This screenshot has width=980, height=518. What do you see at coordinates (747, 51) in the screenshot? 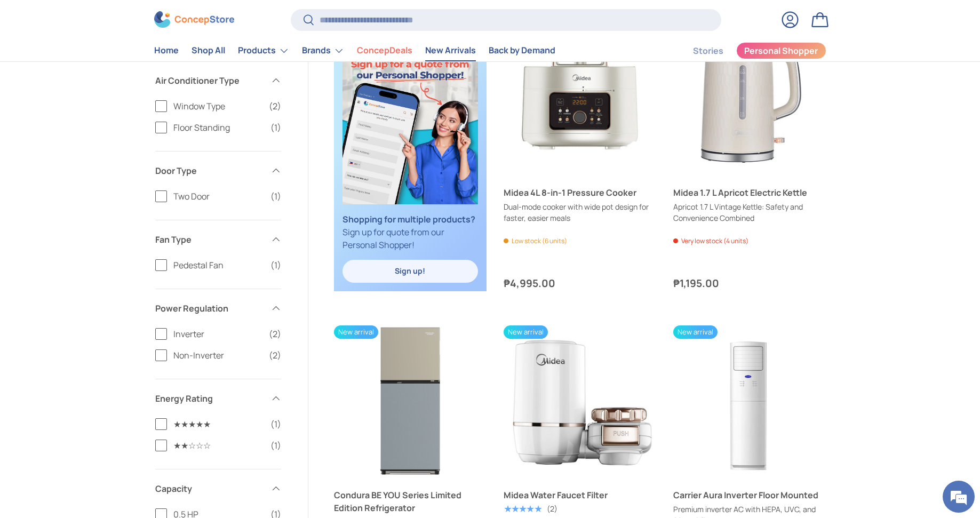
I see `nav: Secondary` at bounding box center [747, 51].